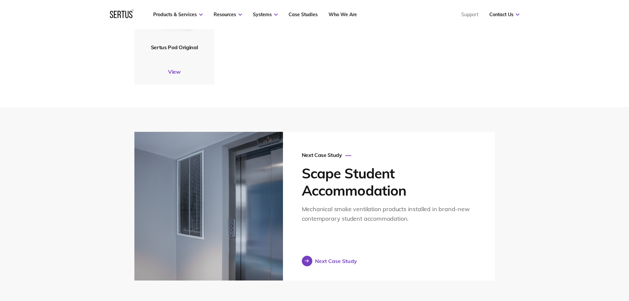 The image size is (629, 301). What do you see at coordinates (343, 15) in the screenshot?
I see `a: Who We Are` at bounding box center [343, 15].